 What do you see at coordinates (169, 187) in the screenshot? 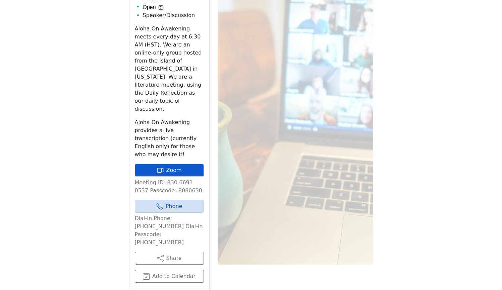
I see `p: Meeting ID: 830 6691 0537 Passcode: 8080630` at bounding box center [169, 187].